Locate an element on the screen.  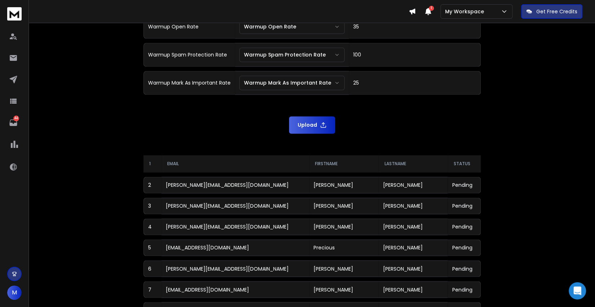
td: 5 is located at coordinates (152, 248).